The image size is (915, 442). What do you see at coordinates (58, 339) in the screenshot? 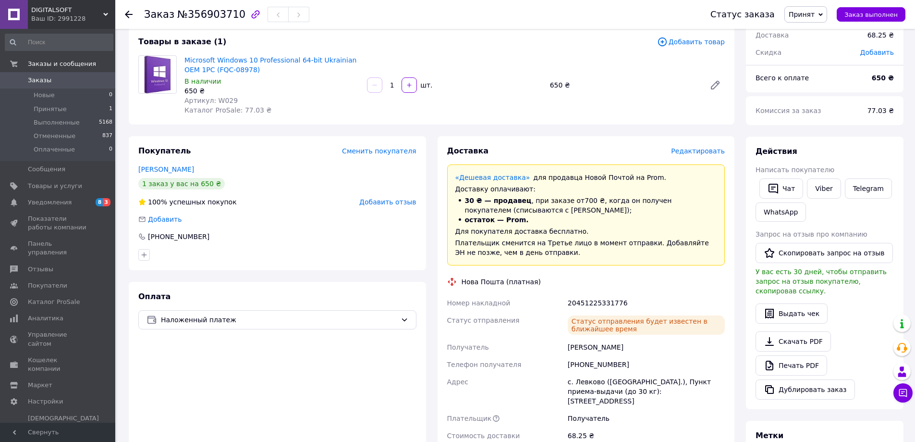
I see `span: Управление сайтом` at bounding box center [58, 339].